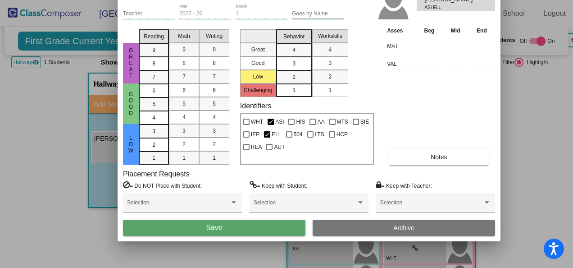 The image size is (573, 268). What do you see at coordinates (439, 157) in the screenshot?
I see `span: Notes` at bounding box center [439, 157].